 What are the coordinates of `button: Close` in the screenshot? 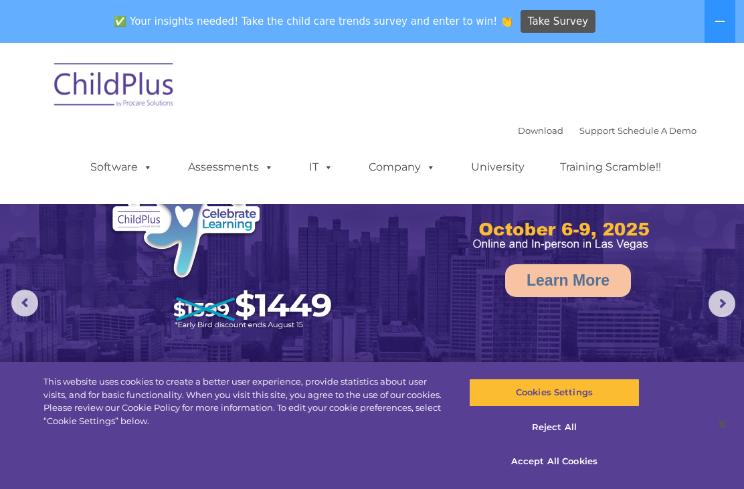 It's located at (722, 424).